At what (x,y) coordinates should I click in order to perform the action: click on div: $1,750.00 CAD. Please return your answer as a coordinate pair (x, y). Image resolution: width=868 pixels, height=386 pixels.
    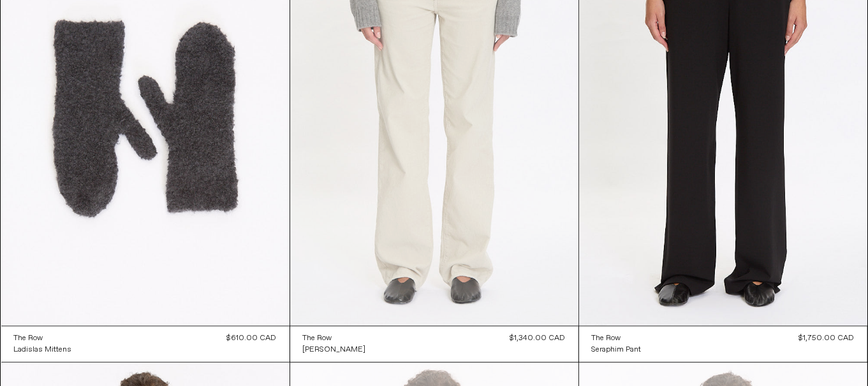
    Looking at the image, I should click on (827, 339).